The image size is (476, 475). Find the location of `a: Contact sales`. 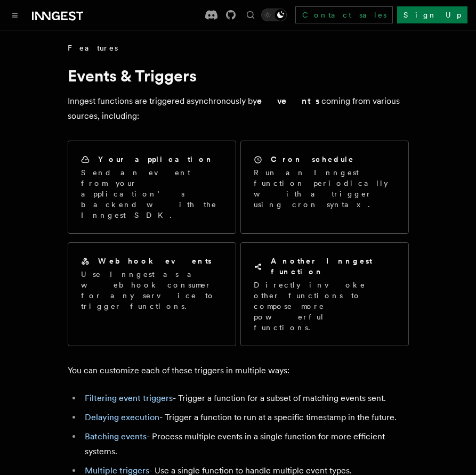

a: Contact sales is located at coordinates (344, 15).